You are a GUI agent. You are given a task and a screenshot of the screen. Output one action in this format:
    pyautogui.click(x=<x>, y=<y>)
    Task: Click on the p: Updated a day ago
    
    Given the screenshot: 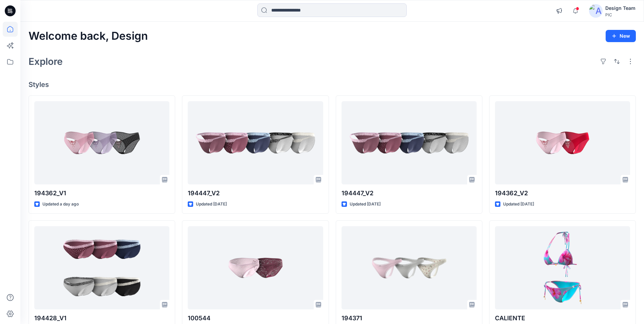 What is the action you would take?
    pyautogui.click(x=60, y=204)
    